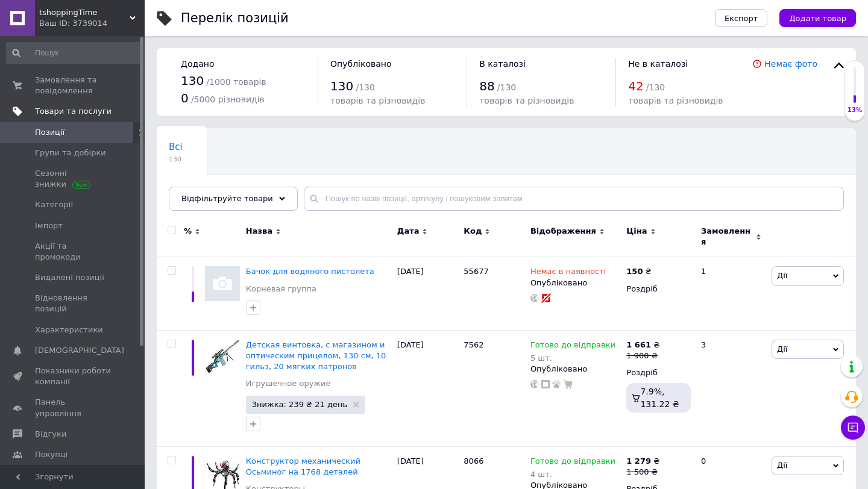  What do you see at coordinates (74, 53) in the screenshot?
I see `input: Пошук` at bounding box center [74, 53].